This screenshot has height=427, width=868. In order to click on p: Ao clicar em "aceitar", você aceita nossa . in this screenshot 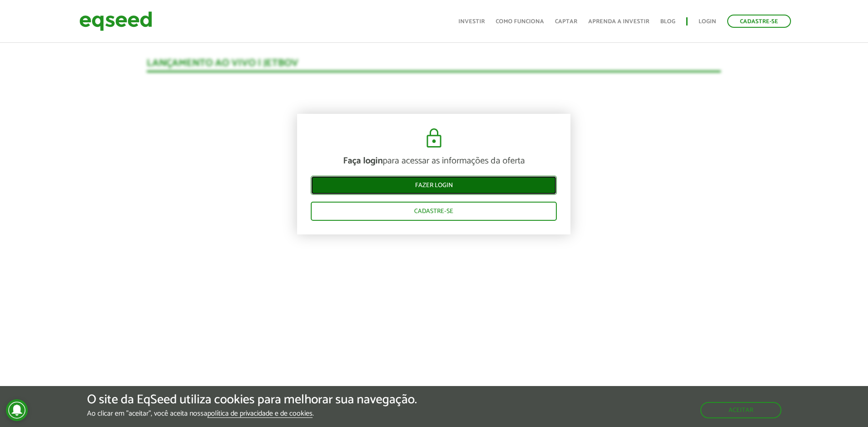, I will do `click(252, 413)`.